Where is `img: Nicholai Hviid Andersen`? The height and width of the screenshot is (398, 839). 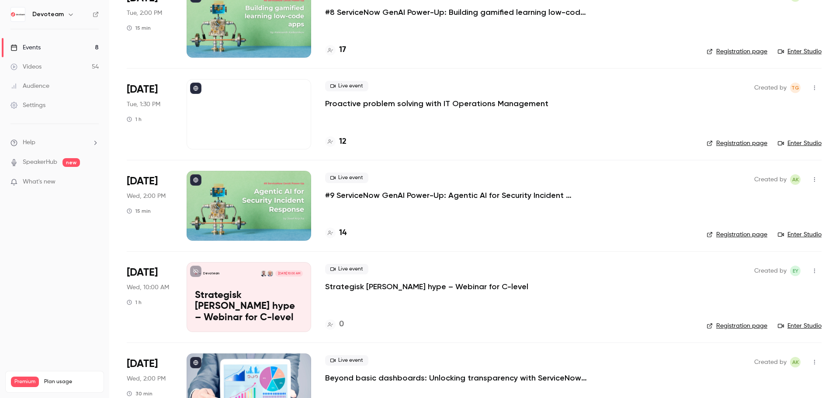 img: Nicholai Hviid Andersen is located at coordinates (264, 274).